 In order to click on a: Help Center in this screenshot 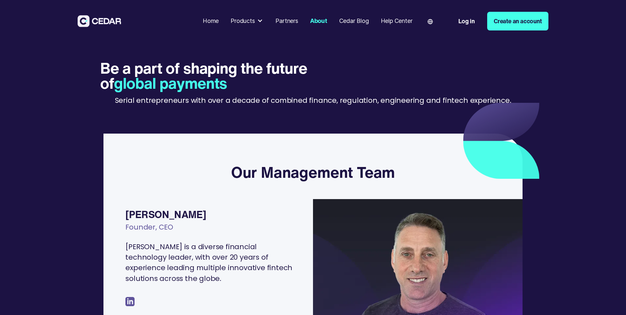, I will do `click(396, 21)`.